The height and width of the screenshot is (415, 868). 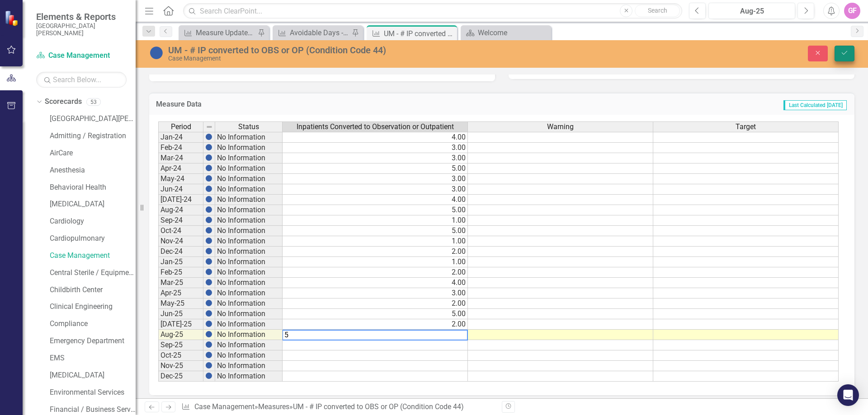 What do you see at coordinates (181, 272) in the screenshot?
I see `td: Feb-25` at bounding box center [181, 272].